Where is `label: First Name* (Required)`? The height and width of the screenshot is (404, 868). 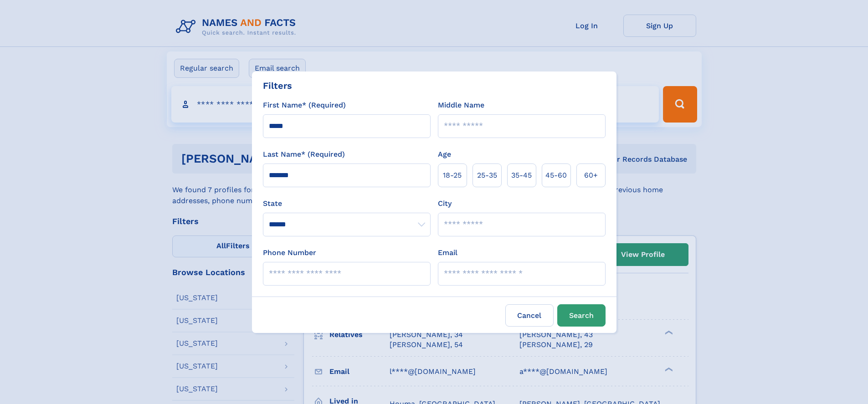 label: First Name* (Required) is located at coordinates (304, 106).